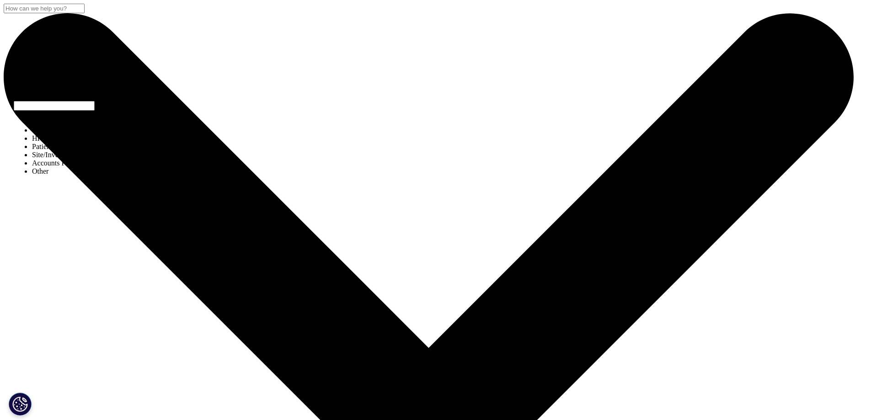 This screenshot has height=420, width=871. What do you see at coordinates (76, 139) in the screenshot?
I see `li: HR/Career` at bounding box center [76, 139].